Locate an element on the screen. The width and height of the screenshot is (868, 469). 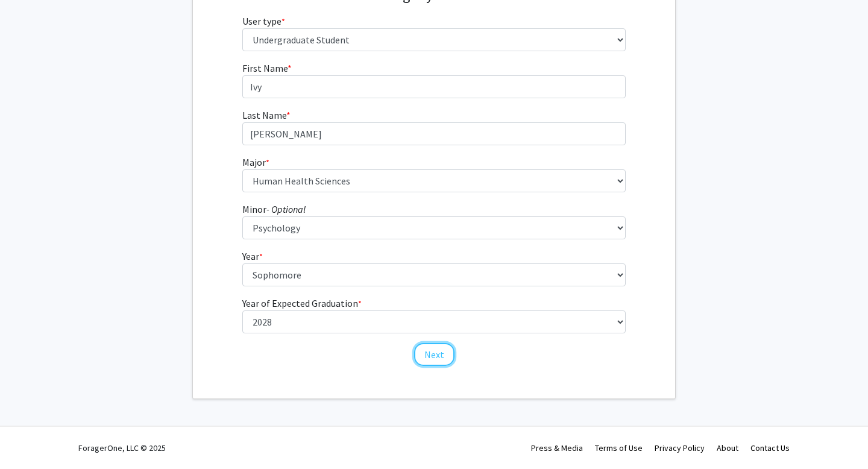
label: Year is located at coordinates (253, 256).